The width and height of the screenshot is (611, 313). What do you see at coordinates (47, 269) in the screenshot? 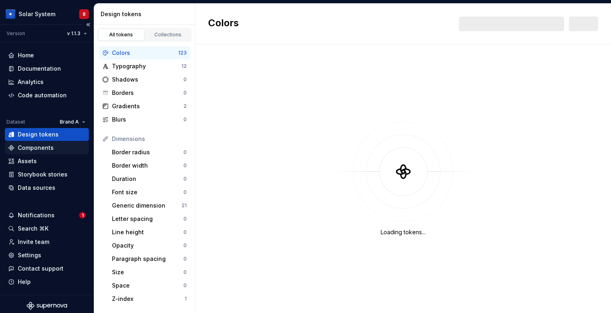
I see `button: Contact support` at bounding box center [47, 269].